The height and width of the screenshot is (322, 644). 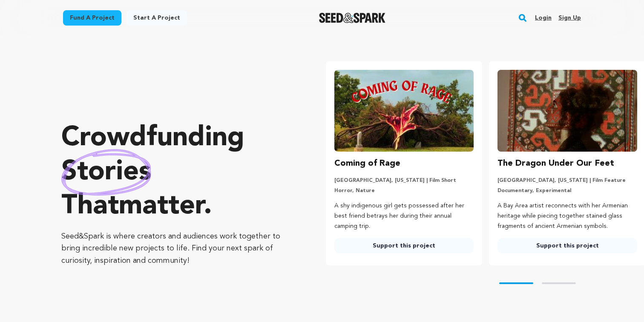 What do you see at coordinates (157, 18) in the screenshot?
I see `a: Start a project` at bounding box center [157, 18].